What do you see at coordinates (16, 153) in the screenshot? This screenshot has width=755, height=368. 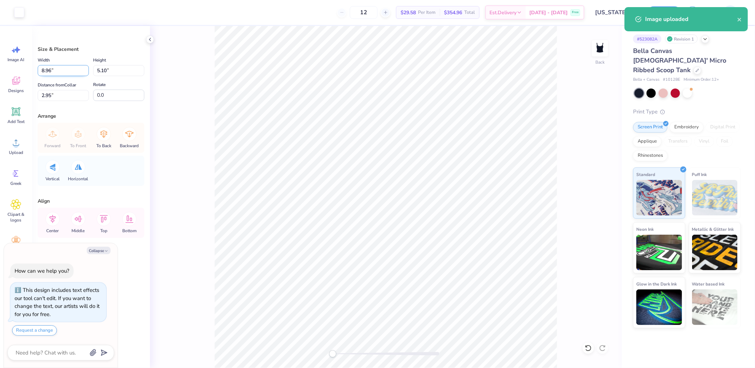 I see `span: Upload` at bounding box center [16, 153].